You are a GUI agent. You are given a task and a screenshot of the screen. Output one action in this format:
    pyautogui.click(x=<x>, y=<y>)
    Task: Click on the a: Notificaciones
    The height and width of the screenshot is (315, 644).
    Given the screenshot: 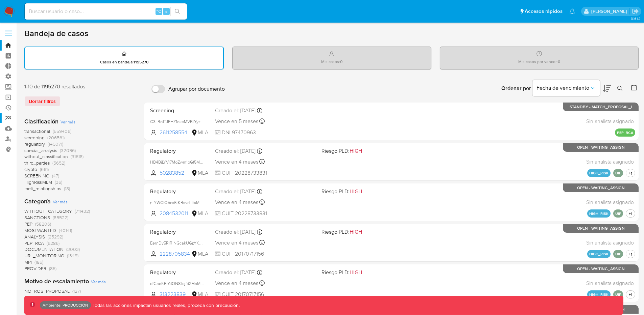 What is the action you would take?
    pyautogui.click(x=572, y=11)
    